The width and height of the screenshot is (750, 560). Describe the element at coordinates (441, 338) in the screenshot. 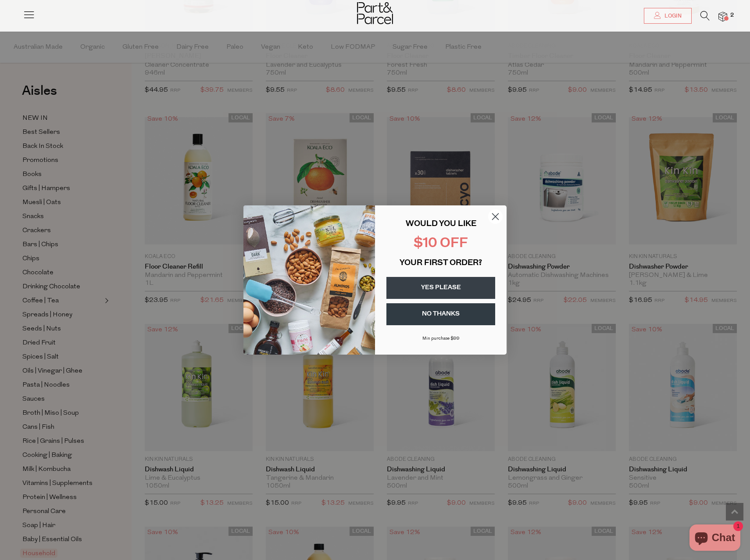

I see `span: Min purchase $99` at that location.